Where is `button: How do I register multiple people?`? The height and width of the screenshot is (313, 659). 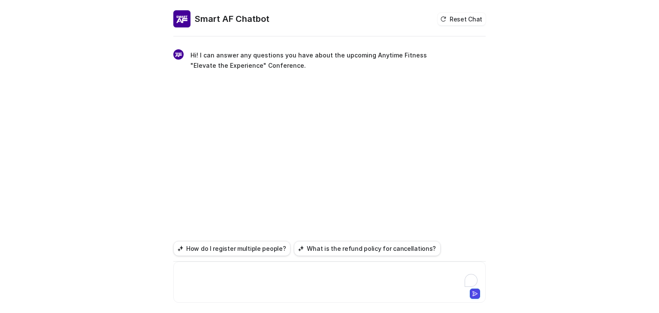
button: How do I register multiple people? is located at coordinates (232, 249).